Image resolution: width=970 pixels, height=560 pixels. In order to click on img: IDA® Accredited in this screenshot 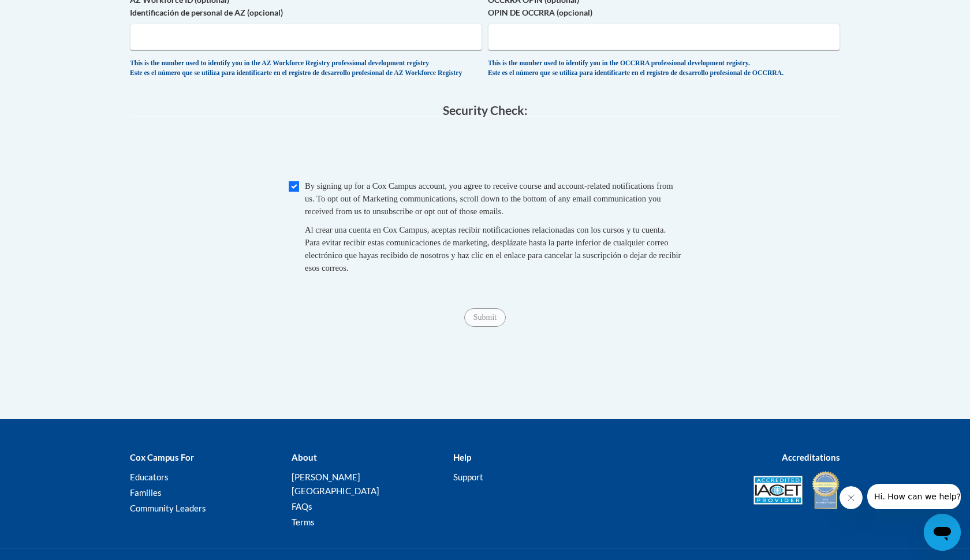, I will do `click(826, 490)`.